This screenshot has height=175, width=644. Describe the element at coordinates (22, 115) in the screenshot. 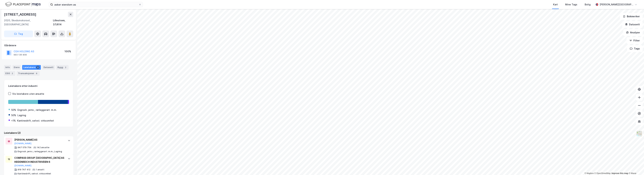

I see `div: Lagring` at that location.